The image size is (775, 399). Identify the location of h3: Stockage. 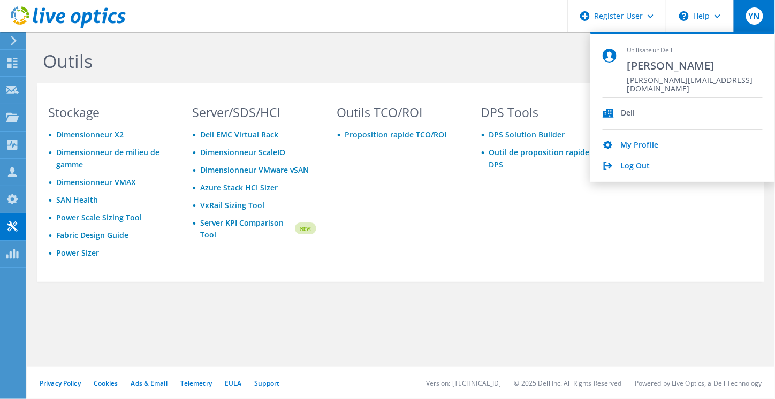
(110, 112).